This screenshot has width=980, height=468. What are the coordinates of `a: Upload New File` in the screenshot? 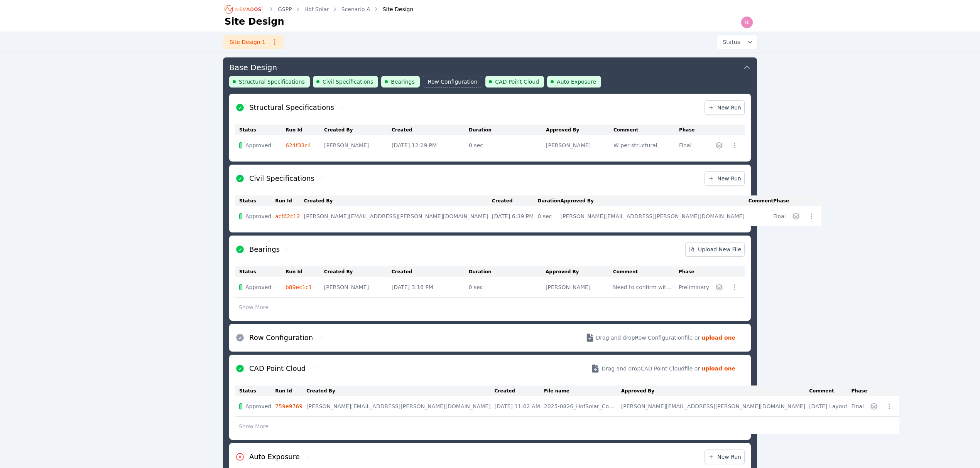 It's located at (715, 249).